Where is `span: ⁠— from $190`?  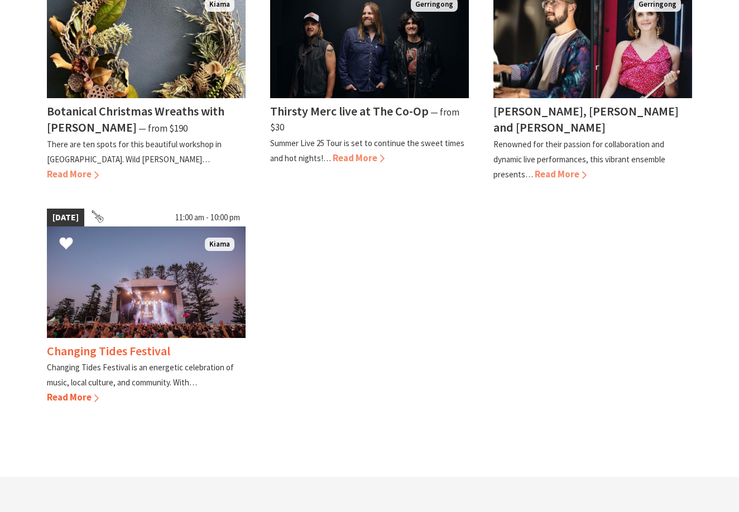
span: ⁠— from $190 is located at coordinates (163, 128).